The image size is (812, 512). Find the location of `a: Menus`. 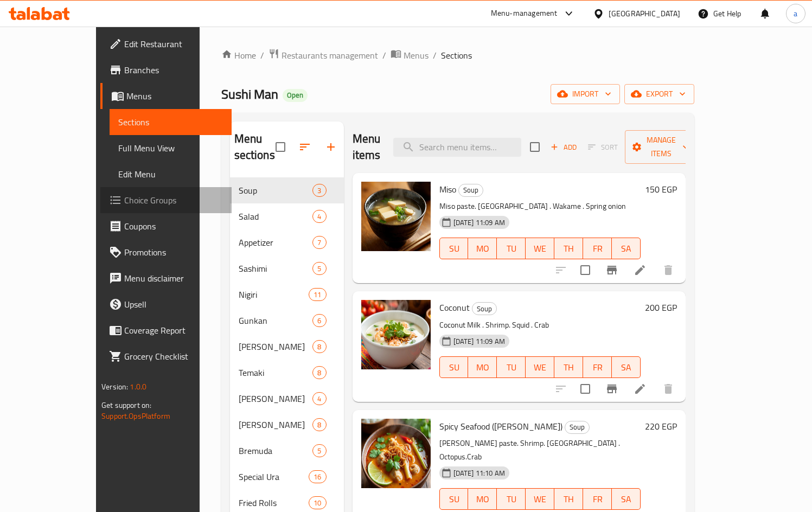

a: Menus is located at coordinates (409, 55).